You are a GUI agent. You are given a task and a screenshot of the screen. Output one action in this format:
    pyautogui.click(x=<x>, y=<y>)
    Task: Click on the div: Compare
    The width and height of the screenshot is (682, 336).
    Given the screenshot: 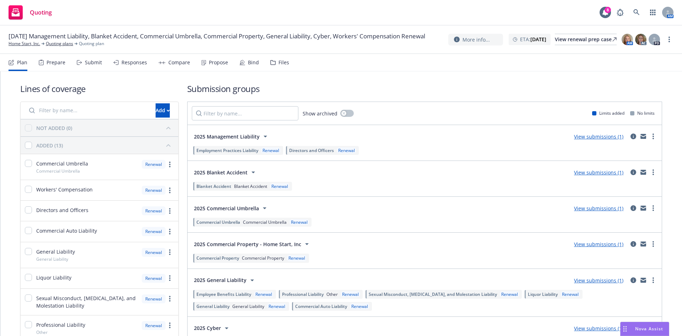 What is the action you would take?
    pyautogui.click(x=179, y=62)
    